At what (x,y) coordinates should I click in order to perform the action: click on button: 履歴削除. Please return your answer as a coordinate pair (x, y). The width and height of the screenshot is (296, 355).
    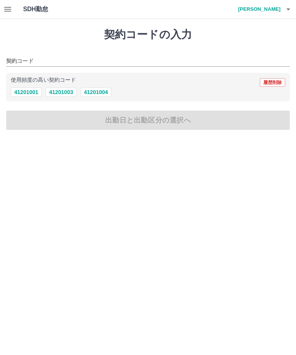
    Looking at the image, I should click on (272, 82).